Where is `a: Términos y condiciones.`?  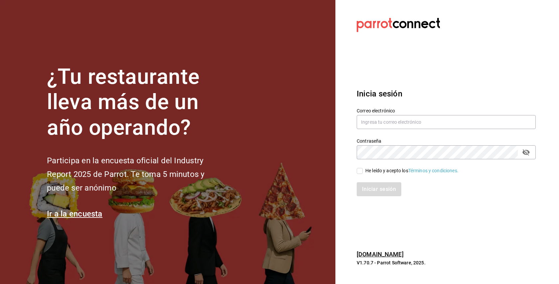 a: Términos y condiciones. is located at coordinates (433, 171).